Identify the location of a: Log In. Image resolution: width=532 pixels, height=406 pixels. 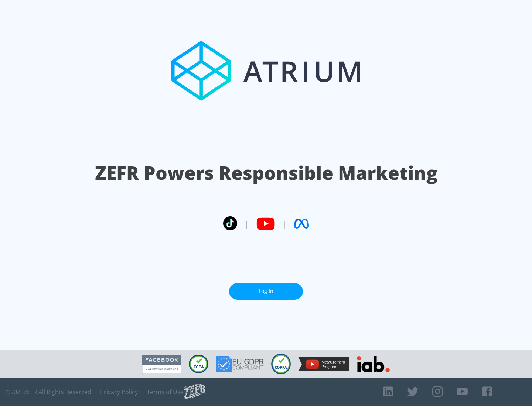
(266, 291).